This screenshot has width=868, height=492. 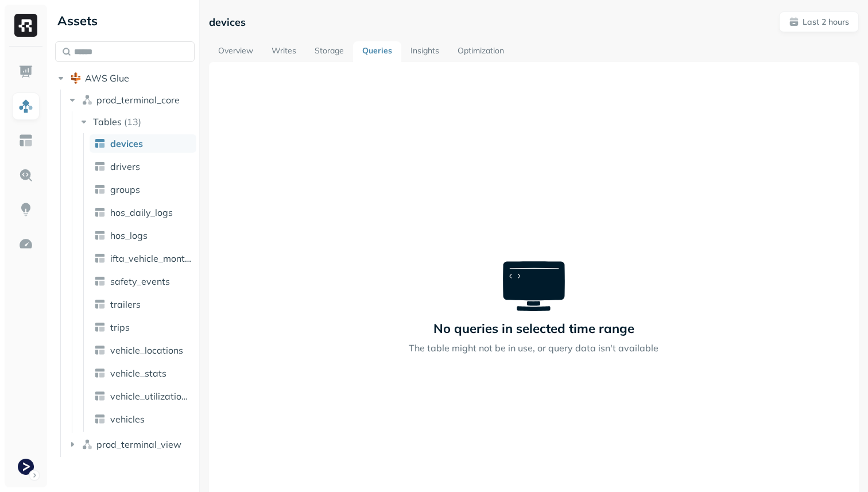 I want to click on img: root, so click(x=76, y=78).